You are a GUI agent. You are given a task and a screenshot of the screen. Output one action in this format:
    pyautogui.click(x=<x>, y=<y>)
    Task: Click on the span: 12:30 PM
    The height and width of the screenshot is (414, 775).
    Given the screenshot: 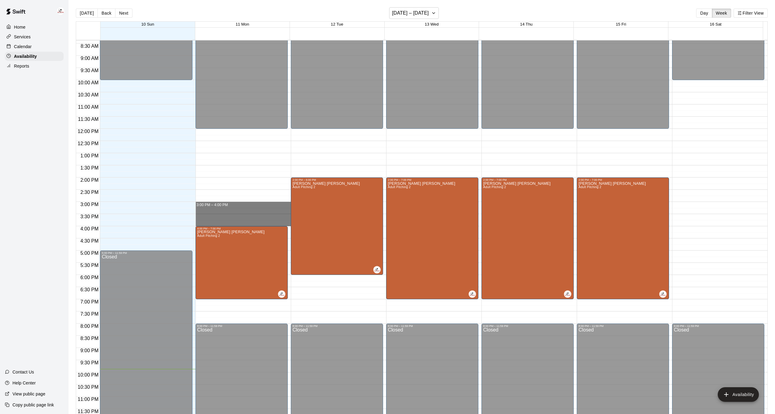 What is the action you would take?
    pyautogui.click(x=88, y=143)
    